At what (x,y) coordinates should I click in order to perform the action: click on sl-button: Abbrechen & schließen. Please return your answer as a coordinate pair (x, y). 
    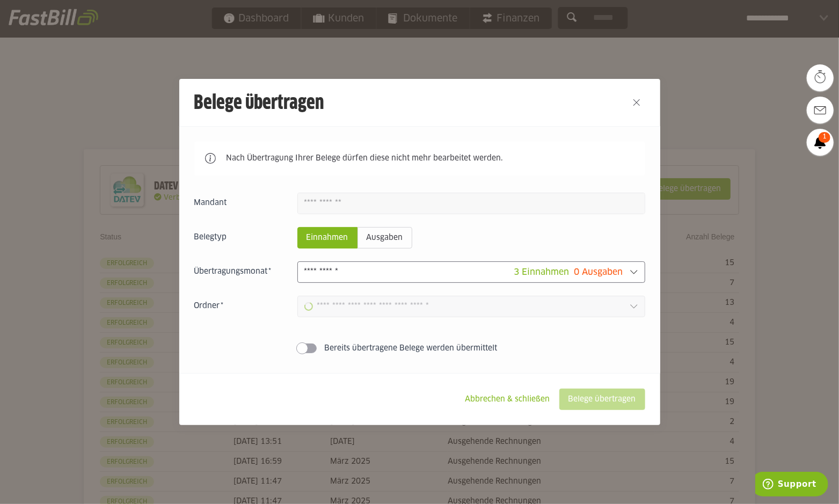
    Looking at the image, I should click on (508, 399).